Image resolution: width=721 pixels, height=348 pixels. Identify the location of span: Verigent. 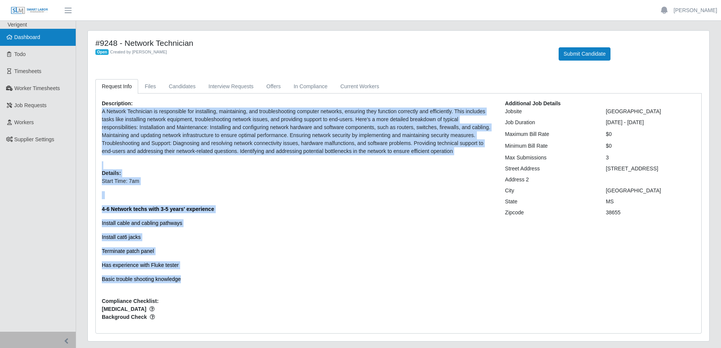
(17, 25).